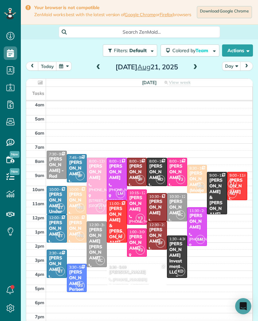 Image resolution: width=258 pixels, height=321 pixels. Describe the element at coordinates (38, 203) in the screenshot. I see `span: 11am` at that location.